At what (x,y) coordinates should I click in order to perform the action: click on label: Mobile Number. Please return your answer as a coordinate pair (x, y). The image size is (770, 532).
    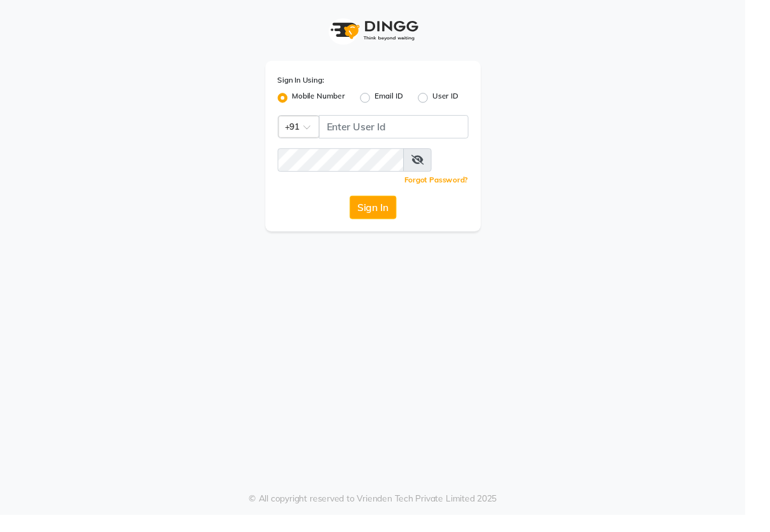
    Looking at the image, I should click on (329, 101).